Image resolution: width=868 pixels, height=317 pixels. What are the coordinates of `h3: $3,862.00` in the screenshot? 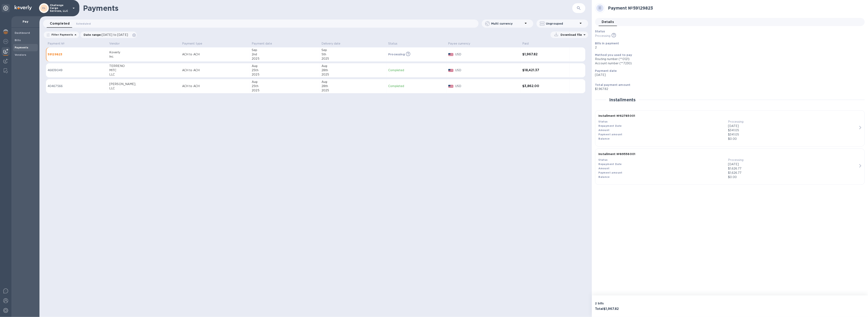 It's located at (545, 86).